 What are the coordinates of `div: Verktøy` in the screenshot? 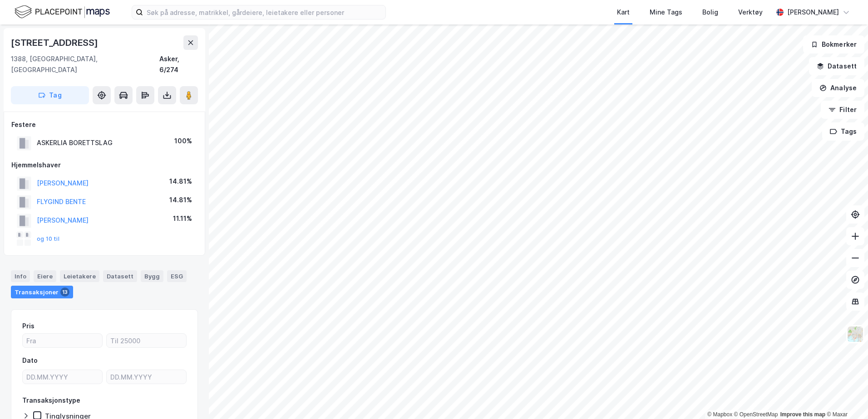 It's located at (750, 12).